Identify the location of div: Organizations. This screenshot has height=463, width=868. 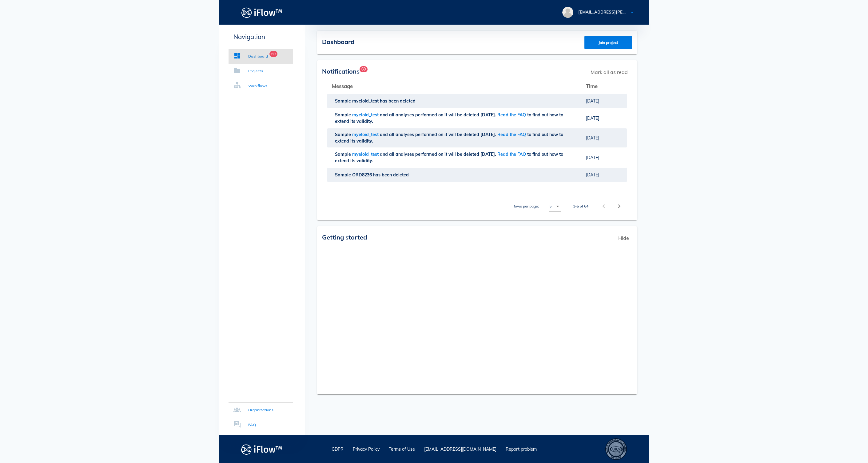
(261, 410).